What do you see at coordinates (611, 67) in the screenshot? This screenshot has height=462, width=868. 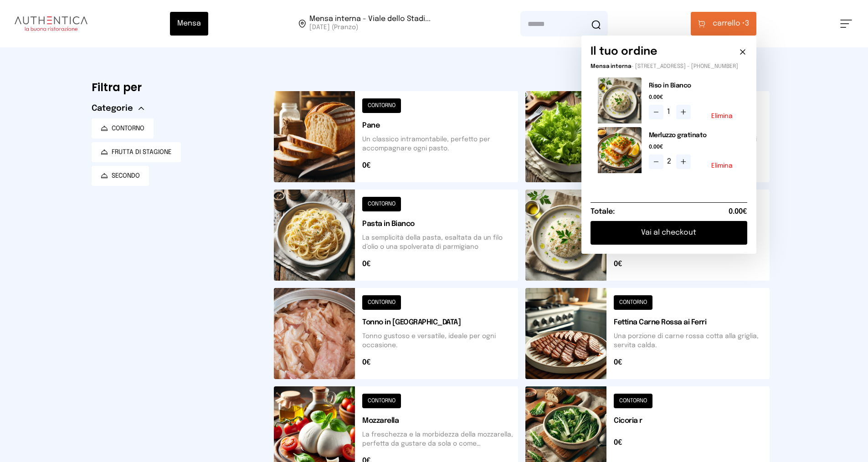 I see `span: Mensa interna` at bounding box center [611, 67].